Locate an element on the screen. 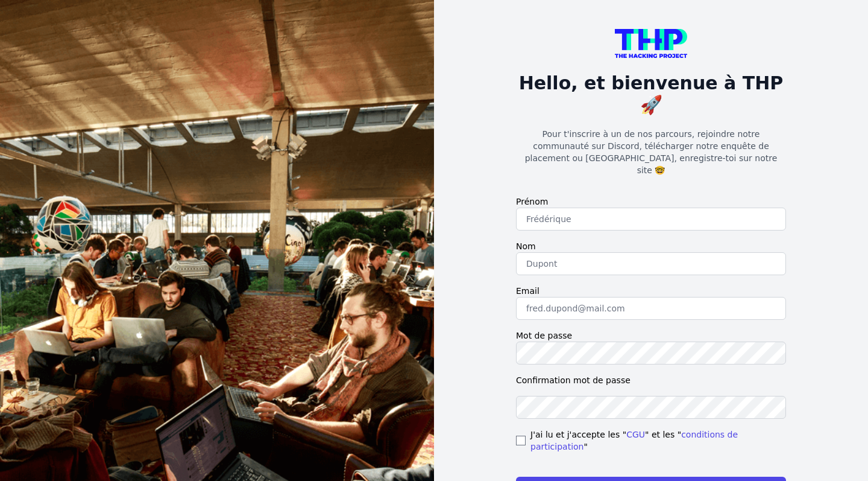 The width and height of the screenshot is (868, 481). img: logo is located at coordinates (651, 44).